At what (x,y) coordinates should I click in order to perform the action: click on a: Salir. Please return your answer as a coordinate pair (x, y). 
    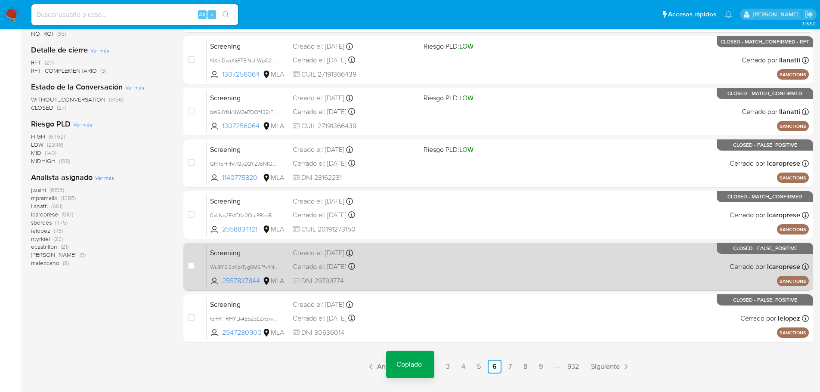
    Looking at the image, I should click on (808, 14).